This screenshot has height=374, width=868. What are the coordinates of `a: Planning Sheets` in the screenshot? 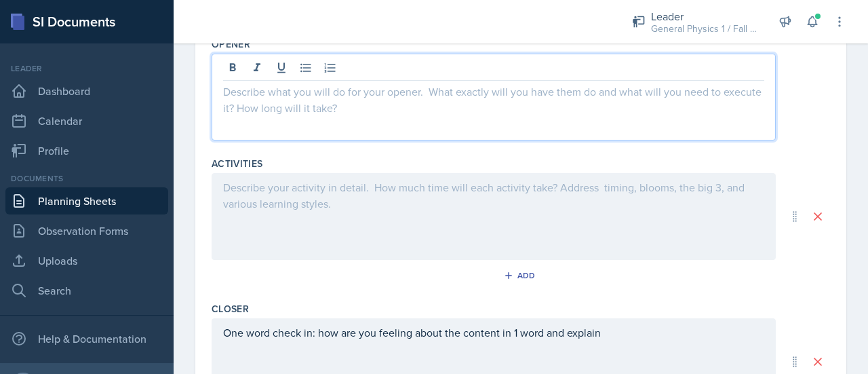 It's located at (87, 201).